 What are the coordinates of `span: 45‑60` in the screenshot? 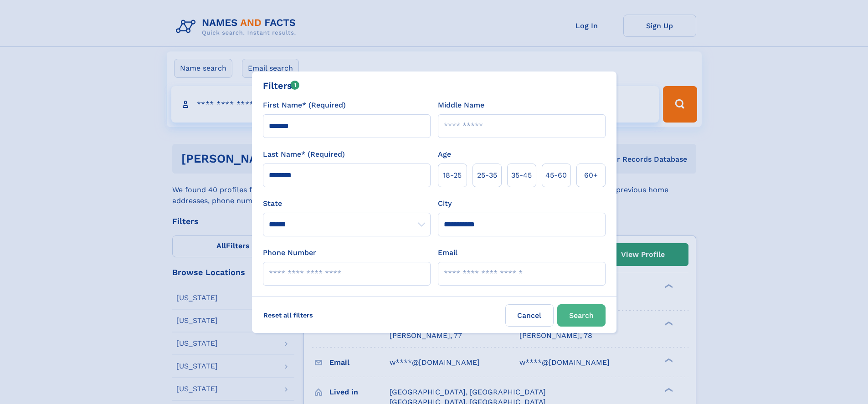 It's located at (556, 175).